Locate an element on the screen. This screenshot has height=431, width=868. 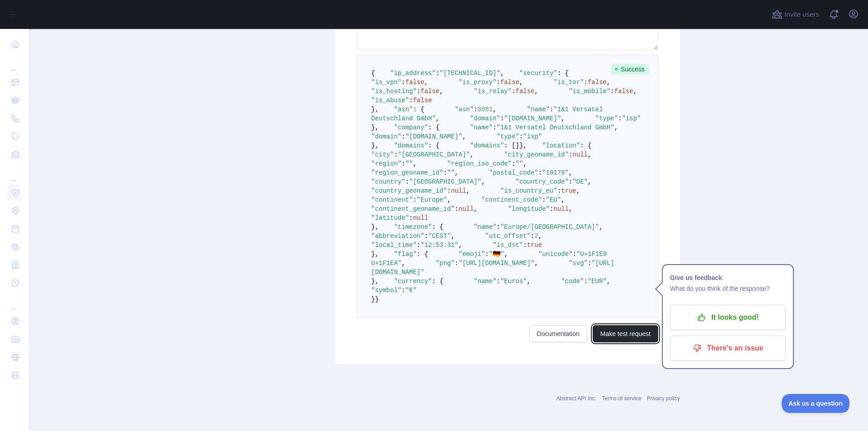
span: true is located at coordinates (534, 245).